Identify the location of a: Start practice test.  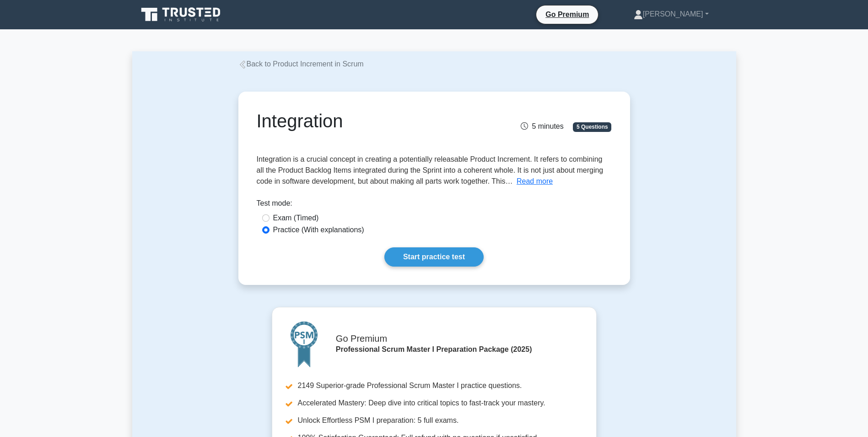
(434, 257).